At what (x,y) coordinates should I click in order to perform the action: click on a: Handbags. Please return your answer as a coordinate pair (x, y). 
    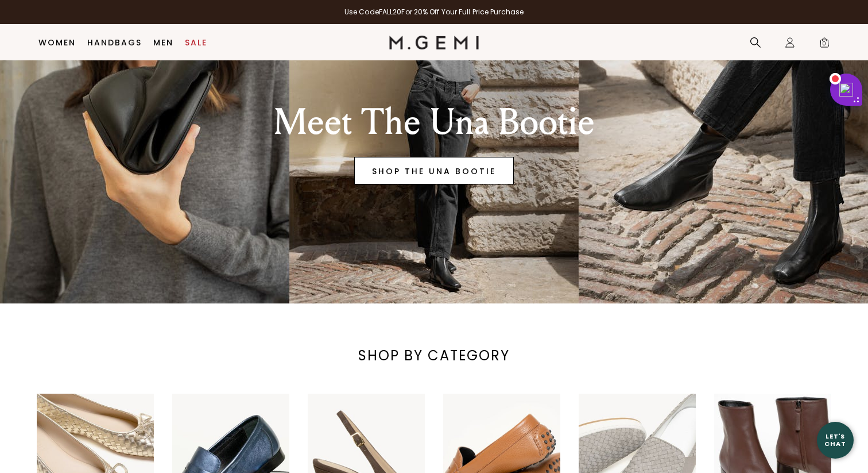
    Looking at the image, I should click on (115, 42).